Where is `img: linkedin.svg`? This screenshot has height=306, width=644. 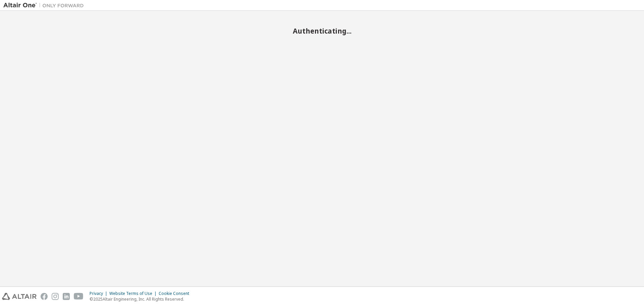 img: linkedin.svg is located at coordinates (66, 296).